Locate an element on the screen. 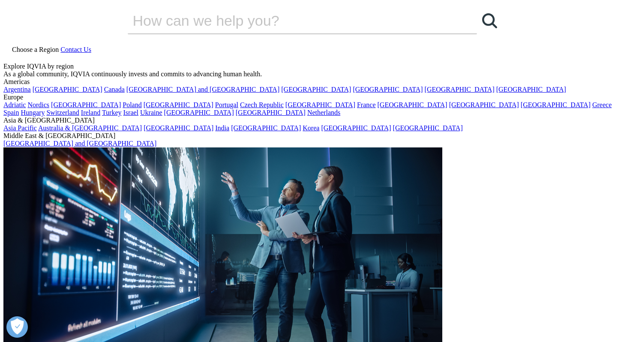 The width and height of the screenshot is (630, 342). div: Explore IQVIA by region is located at coordinates (315, 66).